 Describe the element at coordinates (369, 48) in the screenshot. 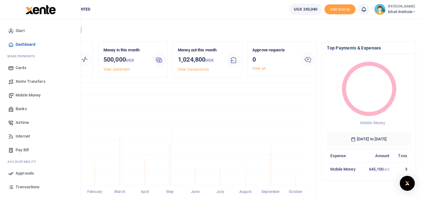

I see `h4: Top Payments & Expenses` at that location.